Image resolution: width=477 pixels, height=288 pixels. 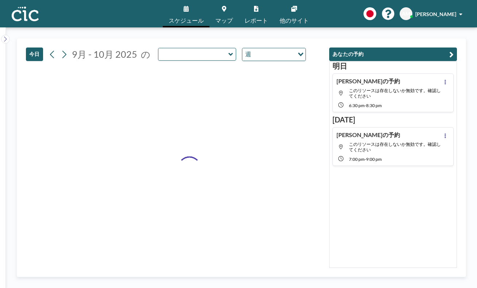 What do you see at coordinates (274, 54) in the screenshot?
I see `div: Search for option` at bounding box center [274, 54].